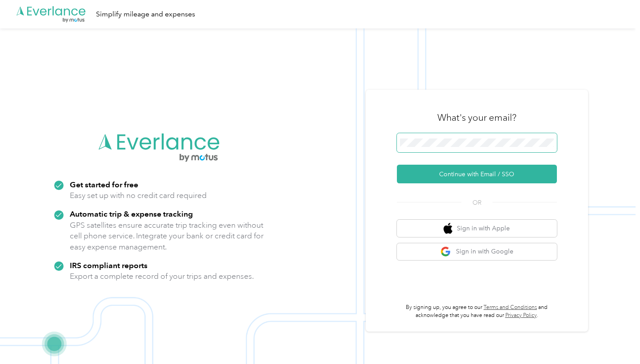 The width and height of the screenshot is (640, 364). What do you see at coordinates (510, 307) in the screenshot?
I see `a: Terms and Conditions` at bounding box center [510, 307].